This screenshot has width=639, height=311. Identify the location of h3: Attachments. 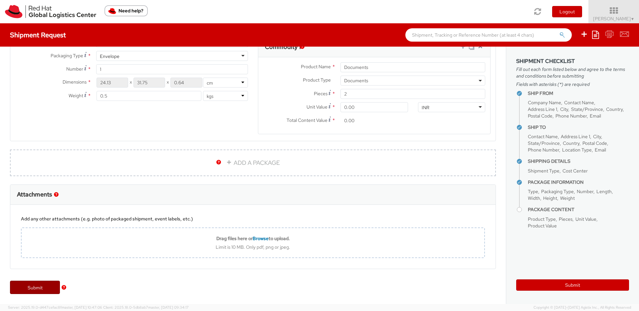
(34, 194).